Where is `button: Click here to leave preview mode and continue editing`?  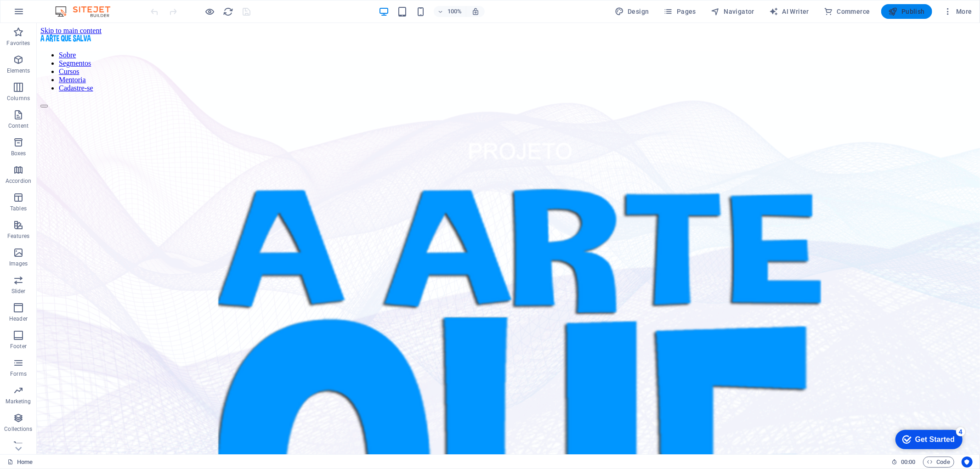
button: Click here to leave preview mode and continue editing is located at coordinates (210, 12).